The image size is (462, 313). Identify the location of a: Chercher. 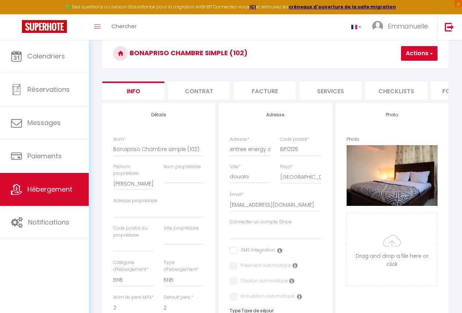
(124, 27).